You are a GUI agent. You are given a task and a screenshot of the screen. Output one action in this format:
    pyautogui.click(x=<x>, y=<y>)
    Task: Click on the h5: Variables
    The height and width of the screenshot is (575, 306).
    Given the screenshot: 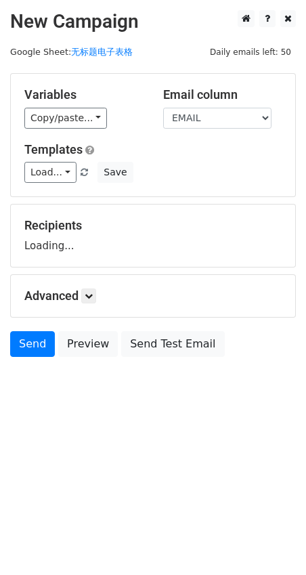 What is the action you would take?
    pyautogui.click(x=83, y=95)
    